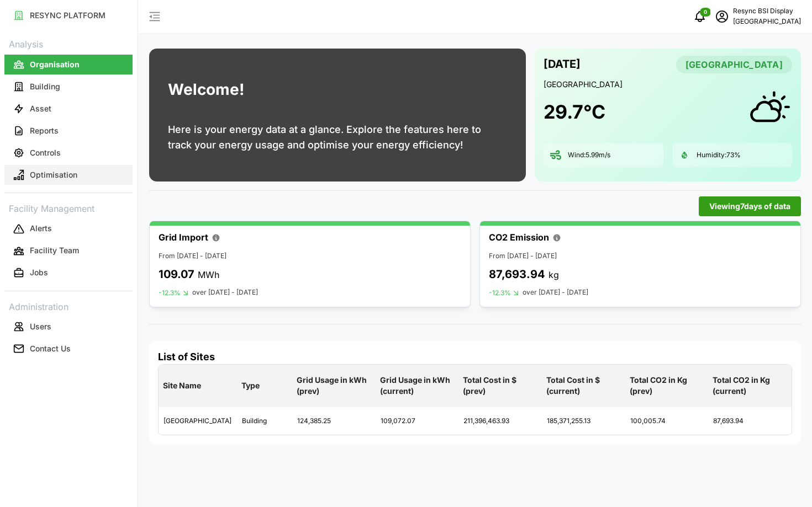 This screenshot has height=507, width=812. What do you see at coordinates (749, 206) in the screenshot?
I see `span: Viewing 7 days of data` at bounding box center [749, 206].